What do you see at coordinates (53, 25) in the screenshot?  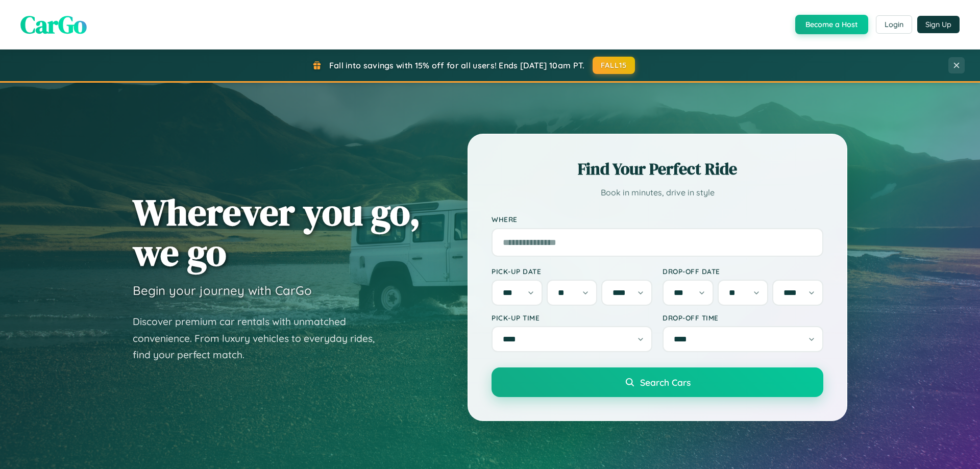 I see `span: CarGo` at bounding box center [53, 25].